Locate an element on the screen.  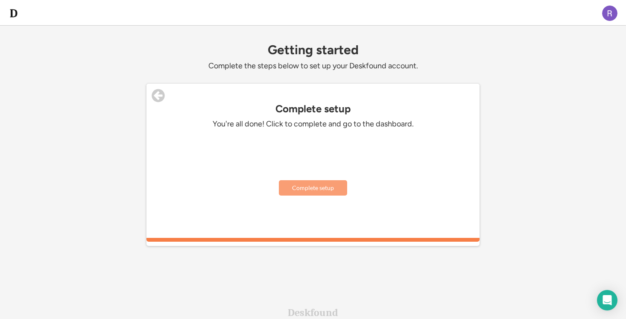
button: Complete setup is located at coordinates (313, 188).